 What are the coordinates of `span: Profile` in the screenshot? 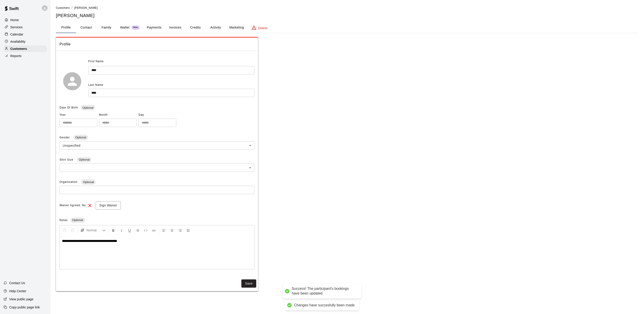 It's located at (157, 44).